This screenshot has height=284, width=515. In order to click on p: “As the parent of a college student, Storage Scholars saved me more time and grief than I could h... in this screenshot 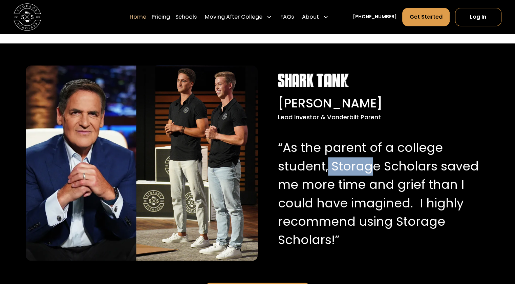, I will do `click(379, 194)`.